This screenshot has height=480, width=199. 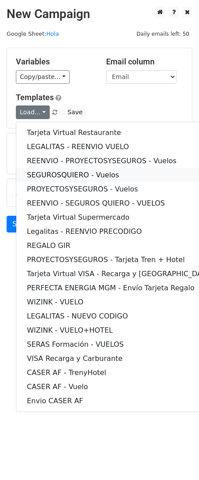 I want to click on a: Copy/paste..., so click(x=43, y=77).